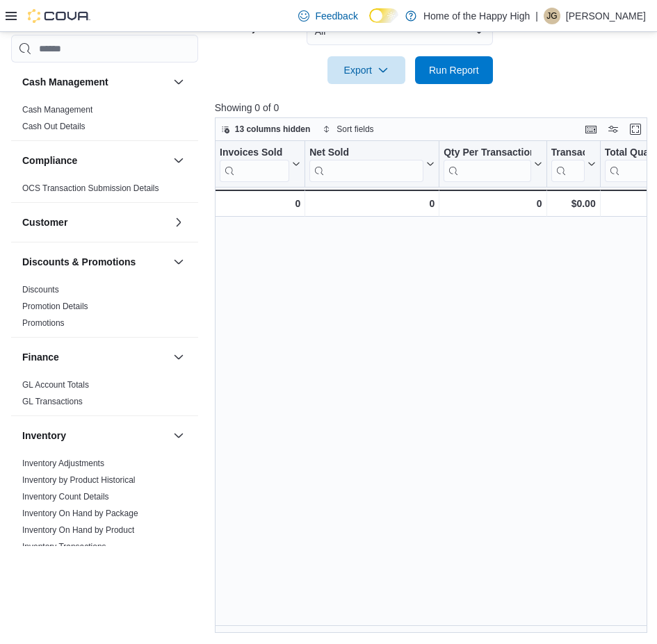  I want to click on span: Promotion Details, so click(55, 306).